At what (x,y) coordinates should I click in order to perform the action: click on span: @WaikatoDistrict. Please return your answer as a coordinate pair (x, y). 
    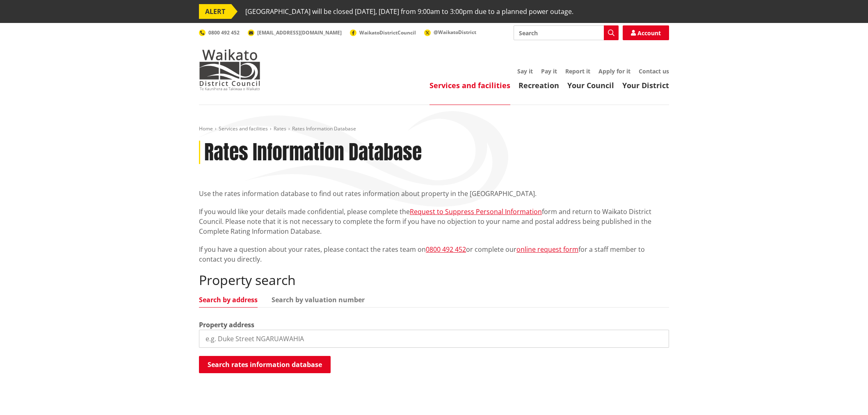
    Looking at the image, I should click on (455, 32).